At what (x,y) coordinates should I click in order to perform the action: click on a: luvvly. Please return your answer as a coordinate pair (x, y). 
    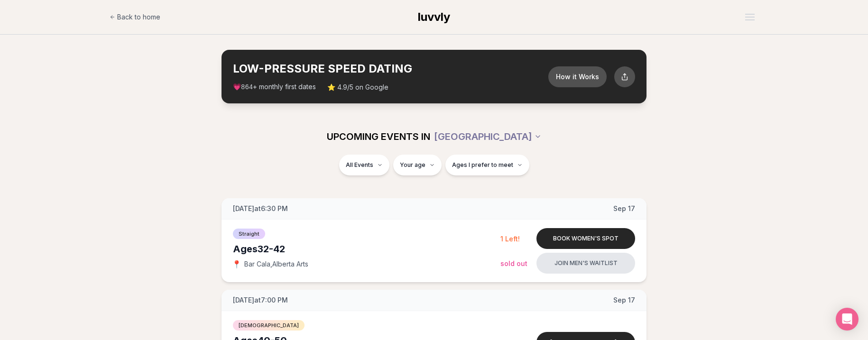
    Looking at the image, I should click on (434, 17).